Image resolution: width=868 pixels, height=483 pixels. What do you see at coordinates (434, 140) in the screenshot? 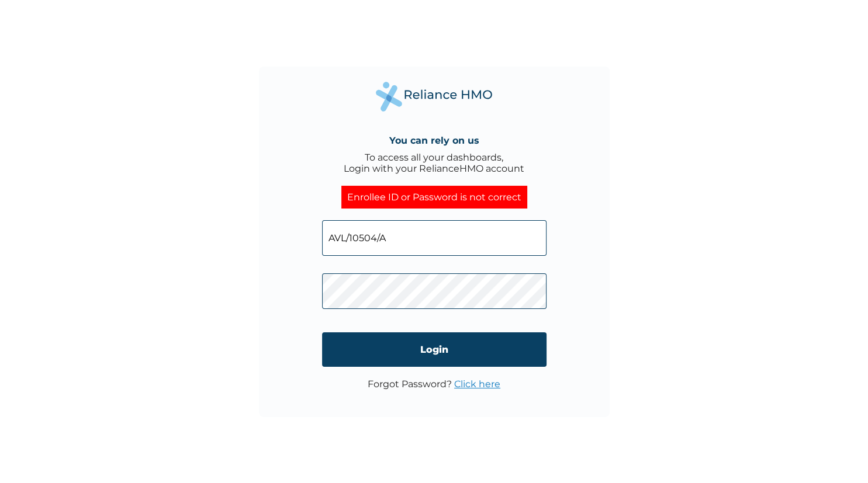
I see `h4: You can rely on us` at bounding box center [434, 140].